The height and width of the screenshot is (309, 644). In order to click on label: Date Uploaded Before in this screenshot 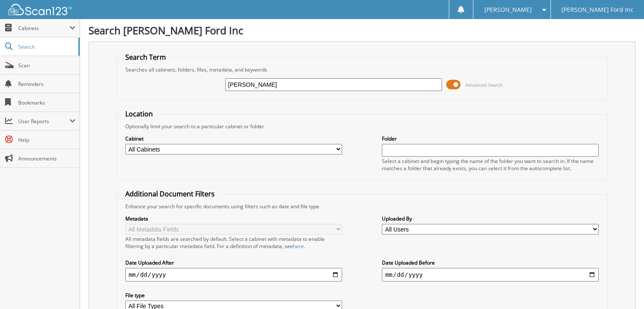, I will do `click(491, 263)`.